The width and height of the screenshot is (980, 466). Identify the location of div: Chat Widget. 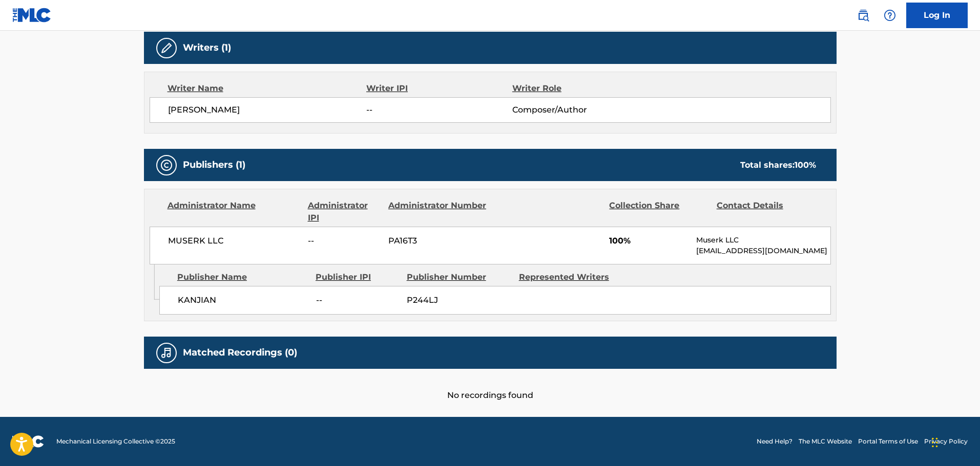
(955, 442).